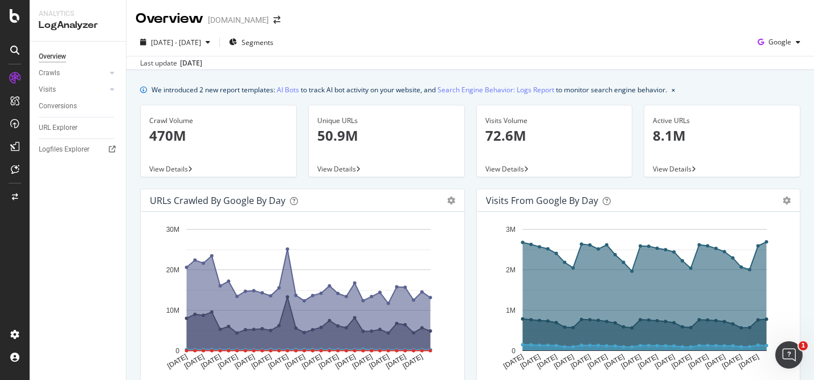 Image resolution: width=814 pixels, height=380 pixels. Describe the element at coordinates (674, 89) in the screenshot. I see `button: close banner` at that location.